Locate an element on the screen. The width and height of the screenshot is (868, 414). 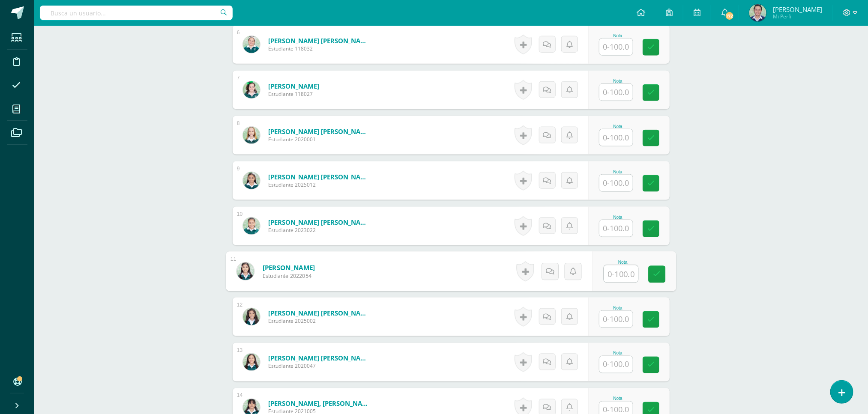
img: 2e05c3fca6e7708f01ea297ab02776db.png is located at coordinates (252, 317).